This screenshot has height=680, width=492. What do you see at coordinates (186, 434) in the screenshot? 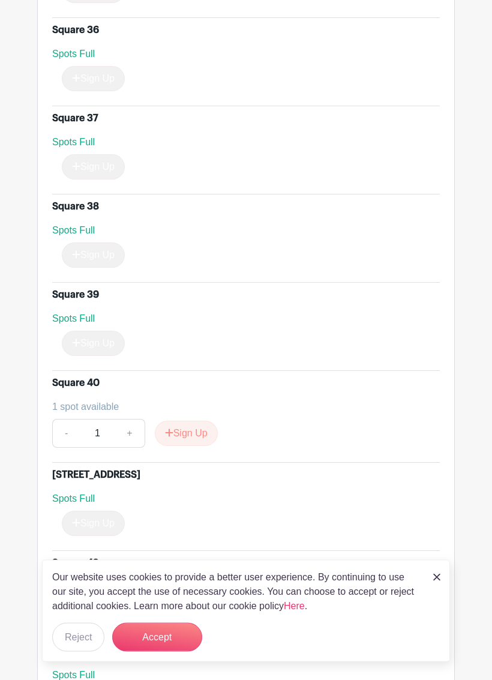
I see `button: Sign Up` at bounding box center [186, 434].